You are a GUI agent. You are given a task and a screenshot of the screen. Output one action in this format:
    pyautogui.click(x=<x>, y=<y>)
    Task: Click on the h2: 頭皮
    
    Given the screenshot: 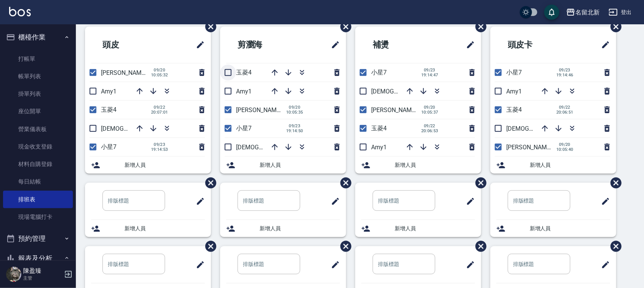 What is the action you would take?
    pyautogui.click(x=126, y=45)
    